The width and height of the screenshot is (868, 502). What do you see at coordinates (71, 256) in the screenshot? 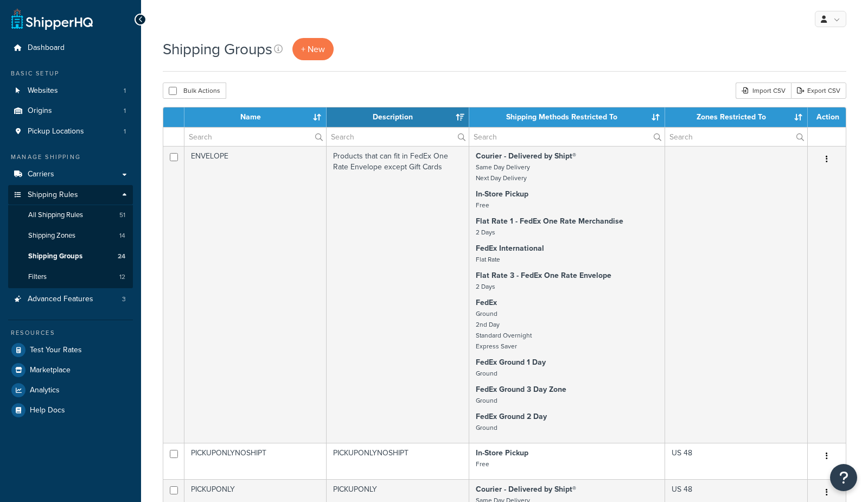
I see `li: Shipping Groups` at bounding box center [71, 256].